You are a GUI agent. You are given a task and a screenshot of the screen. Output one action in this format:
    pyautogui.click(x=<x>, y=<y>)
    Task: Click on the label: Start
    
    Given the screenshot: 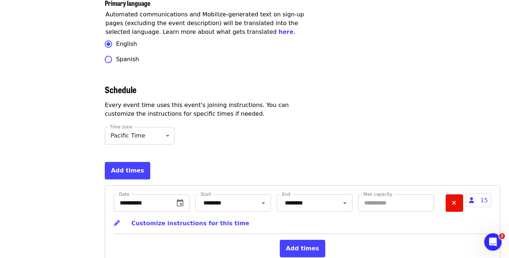 What is the action you would take?
    pyautogui.click(x=206, y=194)
    